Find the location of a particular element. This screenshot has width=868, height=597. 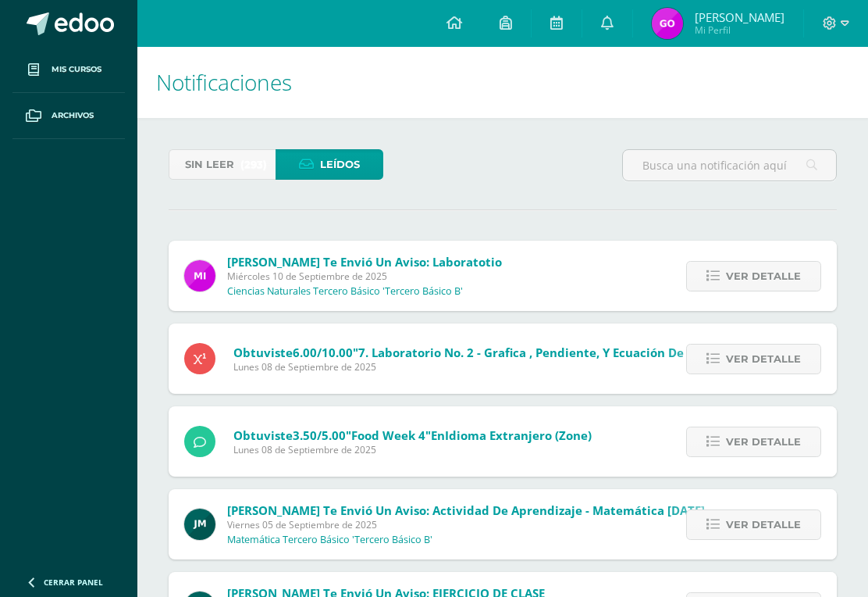

span: Archivos is located at coordinates (72, 116).